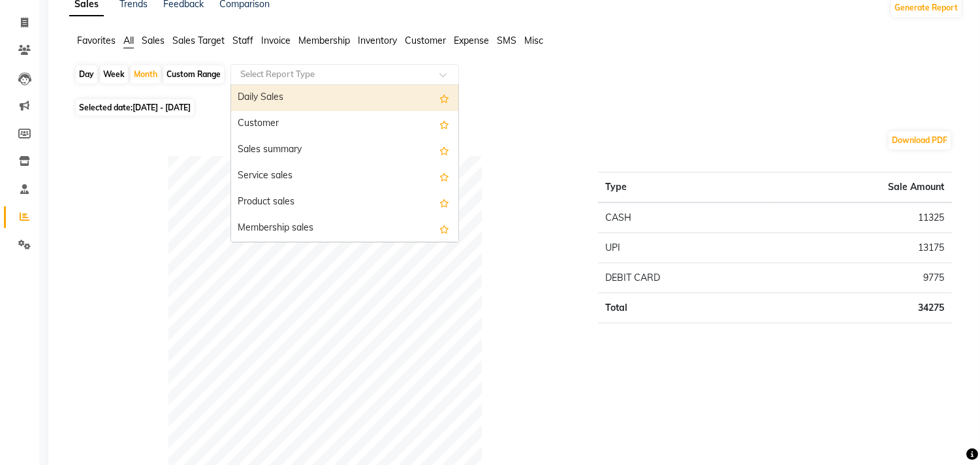 Image resolution: width=980 pixels, height=465 pixels. Describe the element at coordinates (686, 248) in the screenshot. I see `td: UPI` at that location.